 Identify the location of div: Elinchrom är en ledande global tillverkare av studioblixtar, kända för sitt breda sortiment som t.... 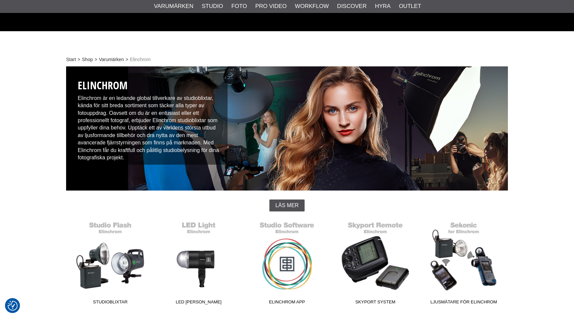
(150, 119).